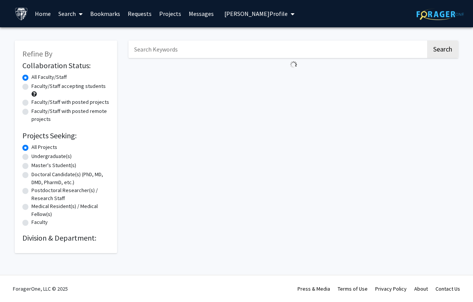  Describe the element at coordinates (447, 289) in the screenshot. I see `a: Contact Us` at that location.